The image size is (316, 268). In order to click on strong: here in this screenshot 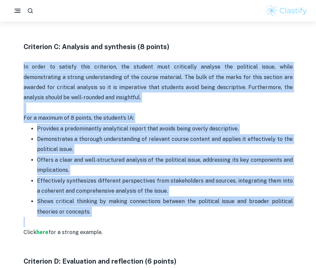, I will do `click(42, 232)`.